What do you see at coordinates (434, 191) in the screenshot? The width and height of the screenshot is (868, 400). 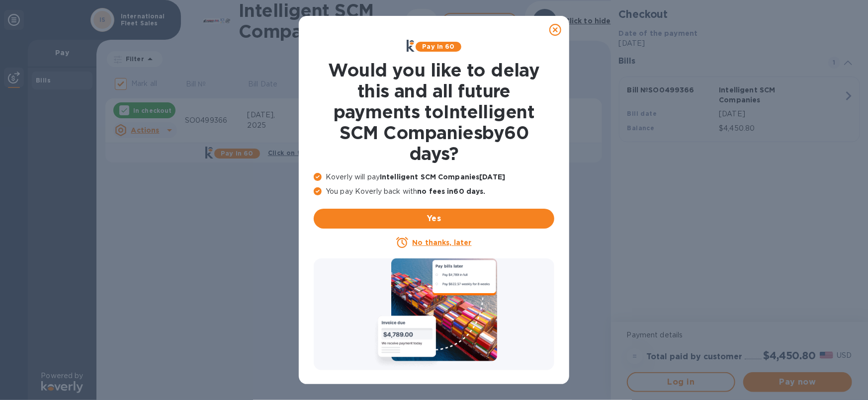 I see `p: You pay Koverly back with` at bounding box center [434, 191].